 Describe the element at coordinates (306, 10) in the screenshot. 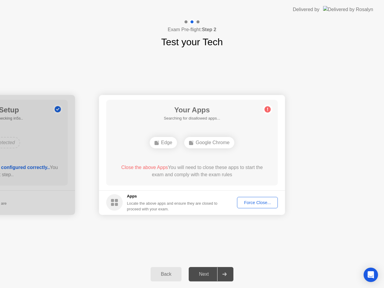

I see `div: Delivered by` at that location.